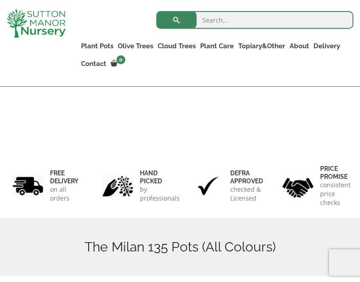 The width and height of the screenshot is (360, 282). I want to click on img: 2.jpg, so click(118, 186).